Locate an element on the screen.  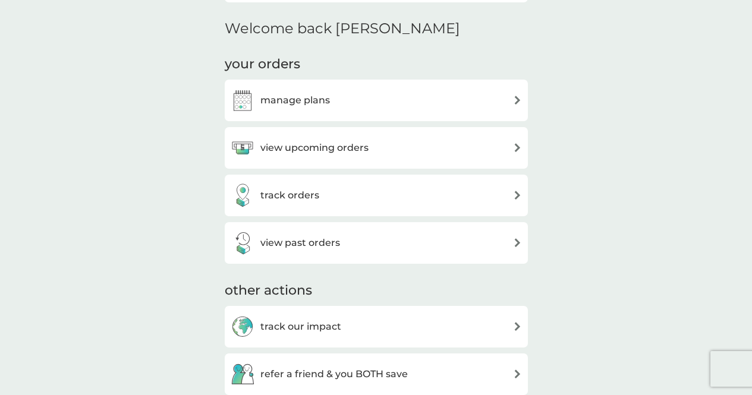
h3: your orders is located at coordinates (262, 64).